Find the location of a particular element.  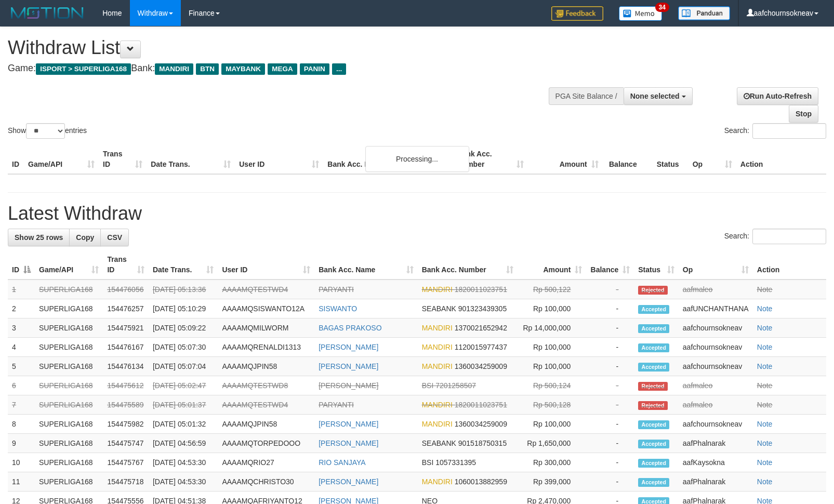

span: CSV is located at coordinates (114, 237).